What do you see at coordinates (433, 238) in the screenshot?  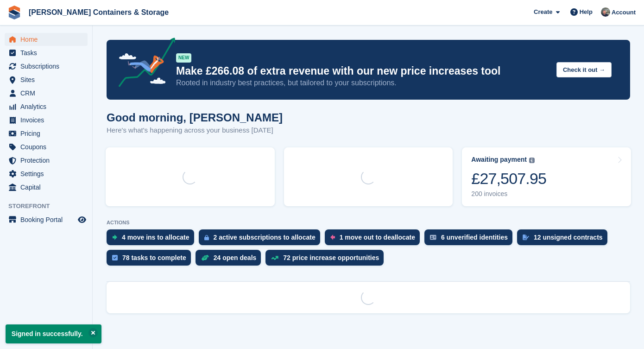 I see `img: verify_identity-adf6edd0f0f0b5bbfe63781bf79b02c33cf7c696d77639b501bdc392416b5a36.svg` at bounding box center [433, 238].